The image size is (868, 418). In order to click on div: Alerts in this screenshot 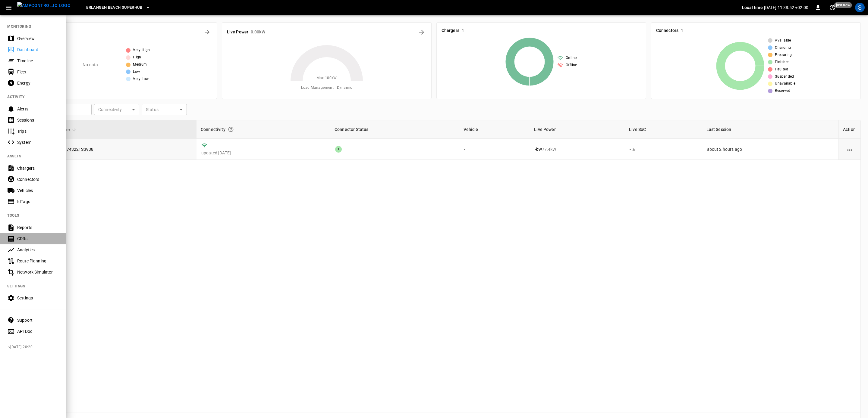, I will do `click(38, 109)`.